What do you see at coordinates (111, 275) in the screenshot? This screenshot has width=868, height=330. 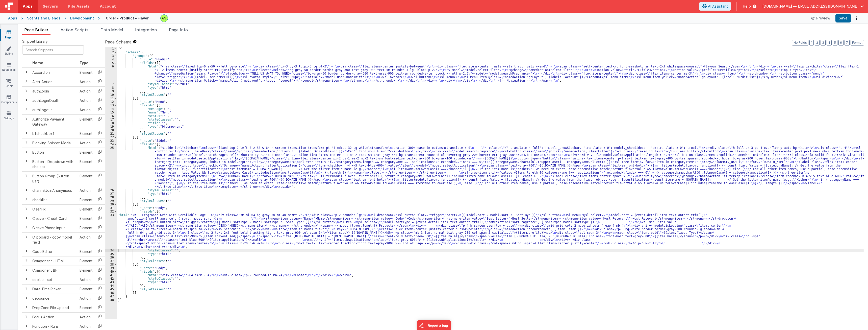 I see `div: 41` at bounding box center [111, 275].